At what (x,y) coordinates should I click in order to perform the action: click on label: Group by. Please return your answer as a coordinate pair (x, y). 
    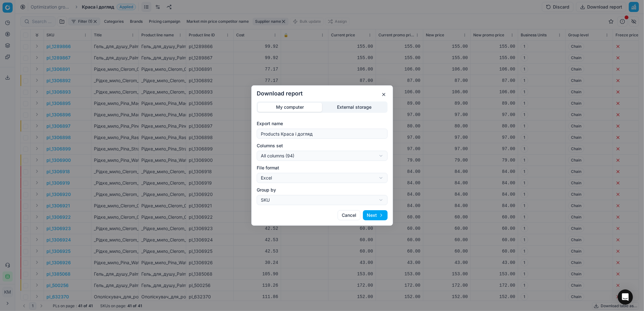
    Looking at the image, I should click on (322, 190).